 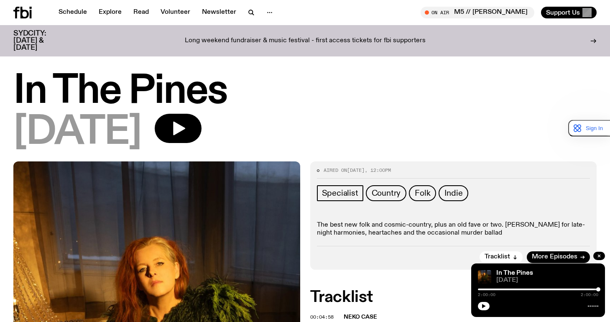 What do you see at coordinates (340, 193) in the screenshot?
I see `span: Specialist` at bounding box center [340, 193].